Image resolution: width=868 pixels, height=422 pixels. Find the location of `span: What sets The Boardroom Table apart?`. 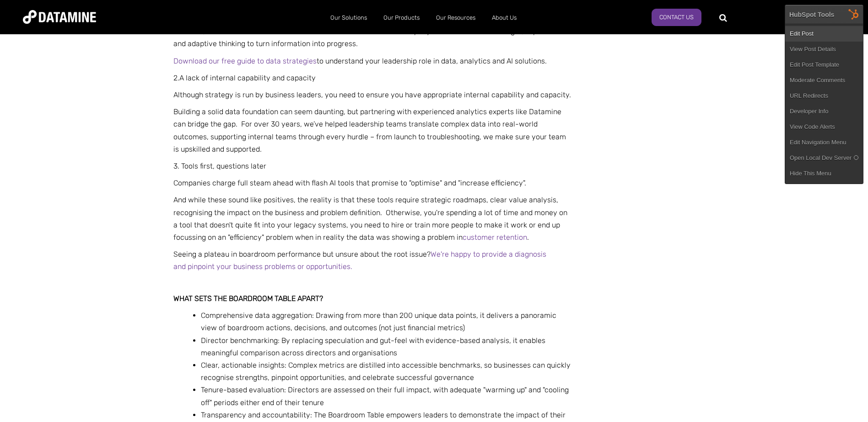

span: What sets The Boardroom Table apart? is located at coordinates (248, 298).